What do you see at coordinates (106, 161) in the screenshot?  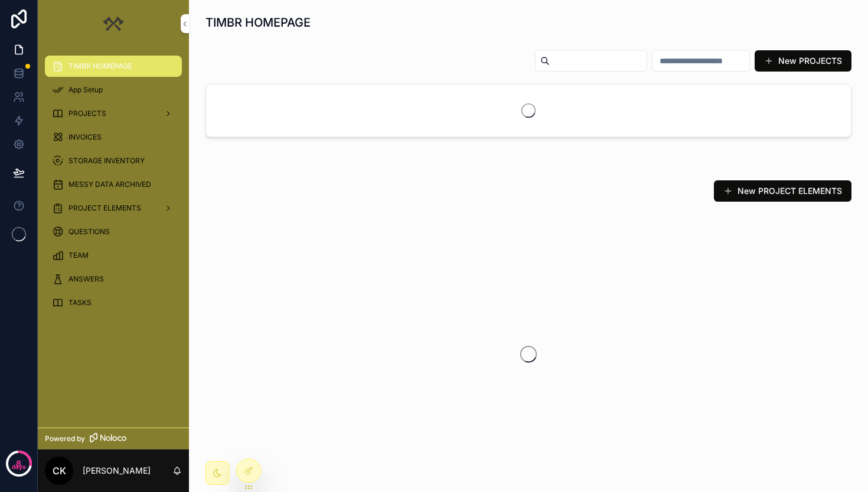 I see `span: STORAGE INVENTORY` at bounding box center [106, 161].